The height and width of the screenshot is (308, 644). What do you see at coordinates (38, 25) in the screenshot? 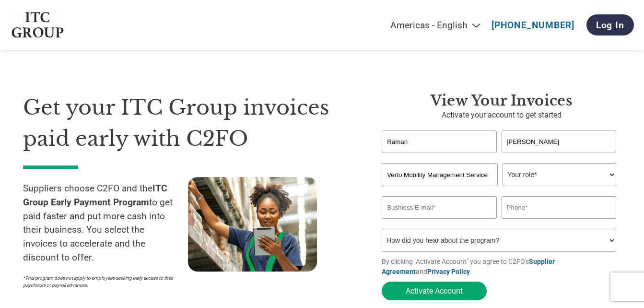
I see `img: ITC Group` at bounding box center [38, 25].